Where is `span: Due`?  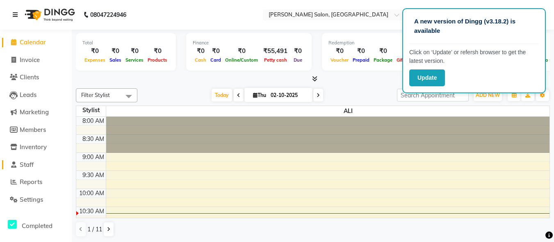
span: Due is located at coordinates (298, 60).